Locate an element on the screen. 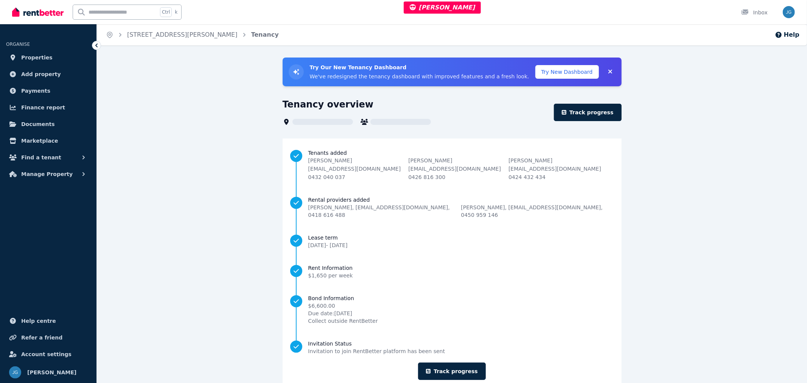 The width and height of the screenshot is (807, 383). div: Try New Tenancy Dashboard is located at coordinates (452, 72).